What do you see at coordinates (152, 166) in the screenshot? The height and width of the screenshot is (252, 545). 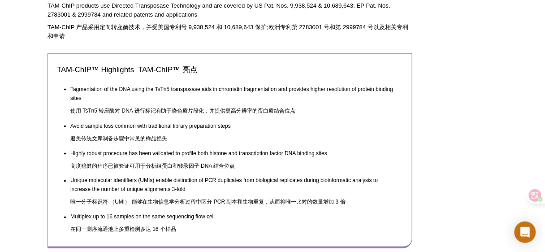 I see `font: 高度稳健的程序已被验证可用于分析组蛋白和转录因子 DNA 结合位点` at bounding box center [152, 166].